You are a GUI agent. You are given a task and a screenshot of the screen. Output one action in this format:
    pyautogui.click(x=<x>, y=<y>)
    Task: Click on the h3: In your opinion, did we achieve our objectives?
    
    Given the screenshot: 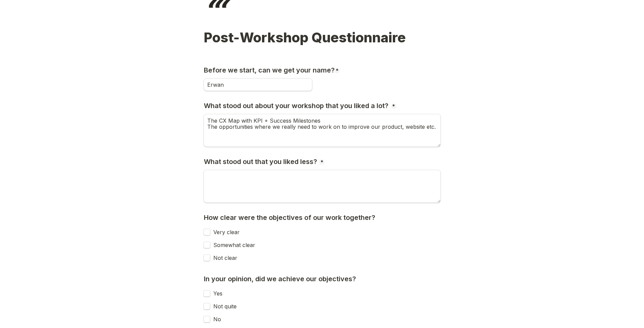 What is the action you would take?
    pyautogui.click(x=281, y=279)
    